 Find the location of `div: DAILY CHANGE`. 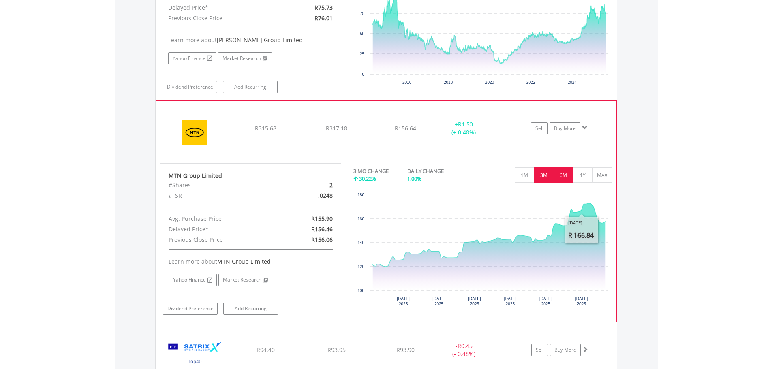

div: DAILY CHANGE is located at coordinates (440, 171).